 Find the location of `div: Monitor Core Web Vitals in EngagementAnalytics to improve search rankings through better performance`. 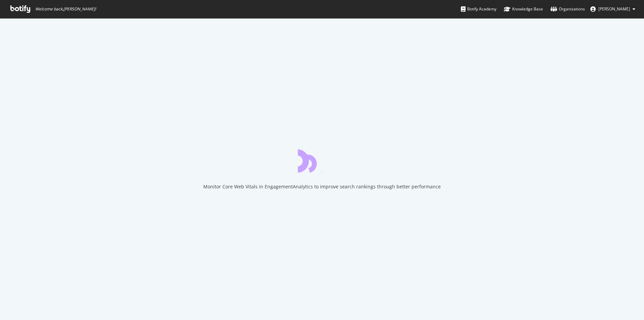

div: Monitor Core Web Vitals in EngagementAnalytics to improve search rankings through better performance is located at coordinates (322, 187).